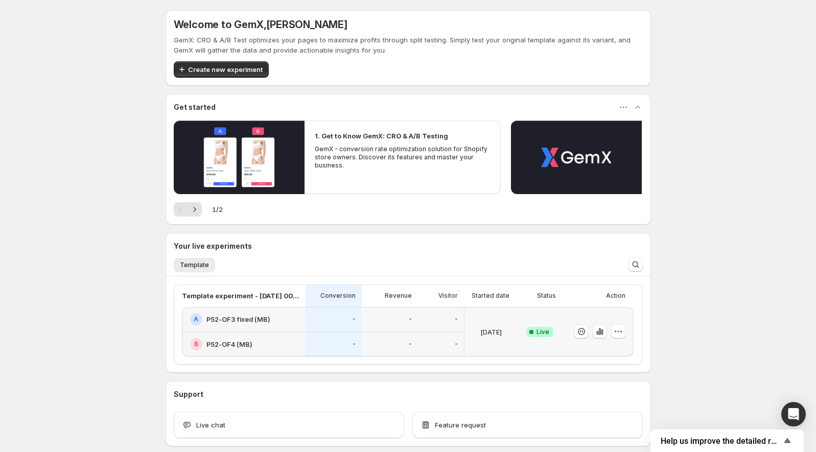 The height and width of the screenshot is (452, 816). Describe the element at coordinates (195, 107) in the screenshot. I see `h3: Get started` at that location.